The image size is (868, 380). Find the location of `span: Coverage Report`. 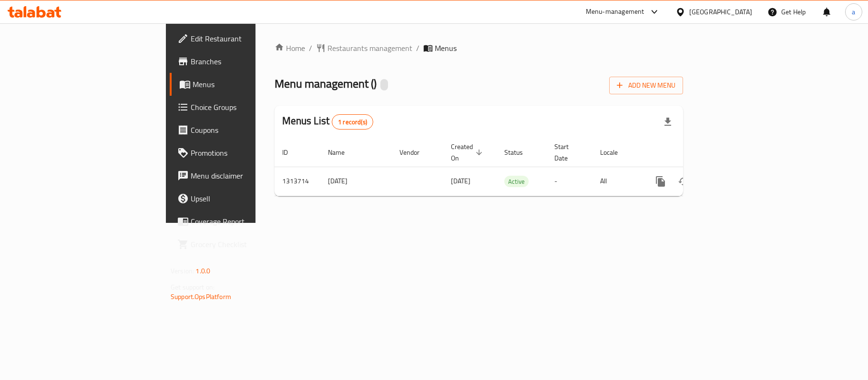

span: Coverage Report is located at coordinates (247, 222).